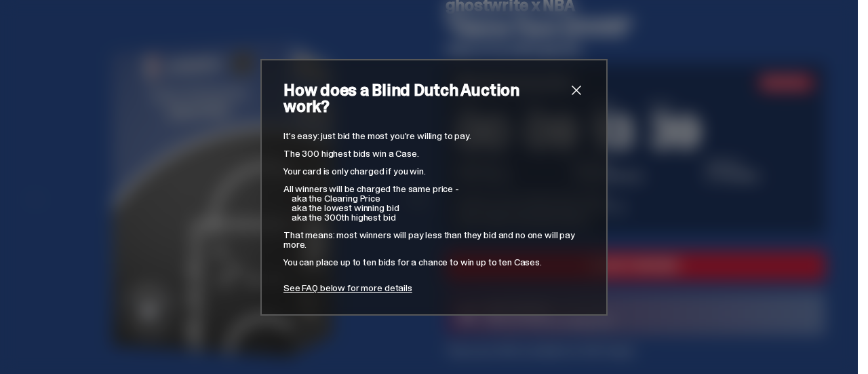 This screenshot has height=374, width=868. I want to click on p: Your card is only charged if you win., so click(434, 171).